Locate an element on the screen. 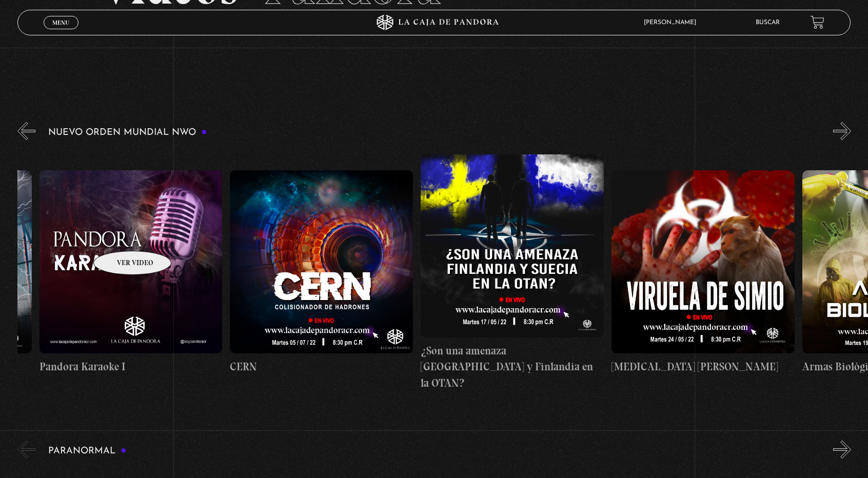 The height and width of the screenshot is (478, 868). h4: CERN is located at coordinates (321, 367).